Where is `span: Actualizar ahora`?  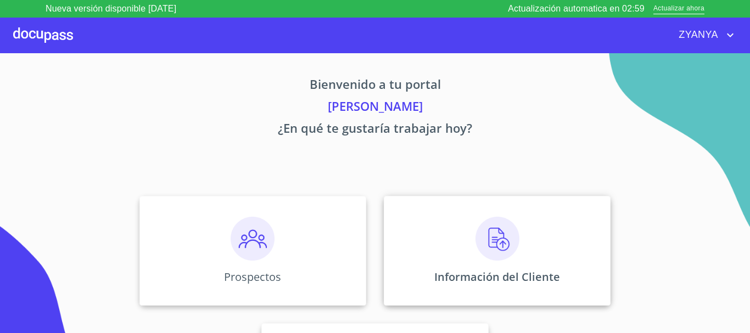
span: Actualizar ahora is located at coordinates (679, 9).